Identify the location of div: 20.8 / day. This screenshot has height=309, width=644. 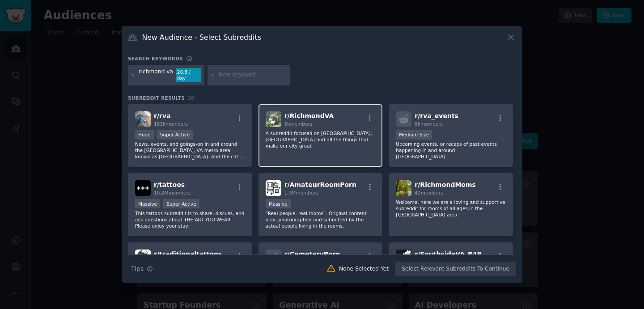
(189, 75).